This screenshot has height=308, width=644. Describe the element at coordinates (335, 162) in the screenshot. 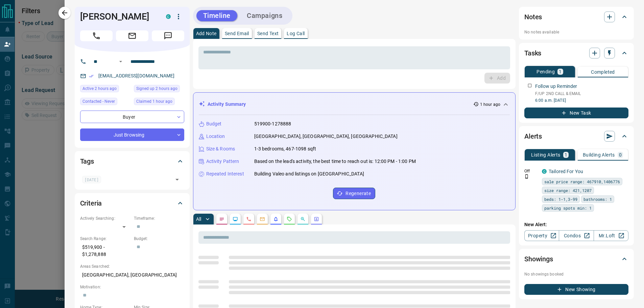

I see `p: Based on the lead's activity, the best time to reach out is: 12:00 PM - 1:00 PM` at that location.